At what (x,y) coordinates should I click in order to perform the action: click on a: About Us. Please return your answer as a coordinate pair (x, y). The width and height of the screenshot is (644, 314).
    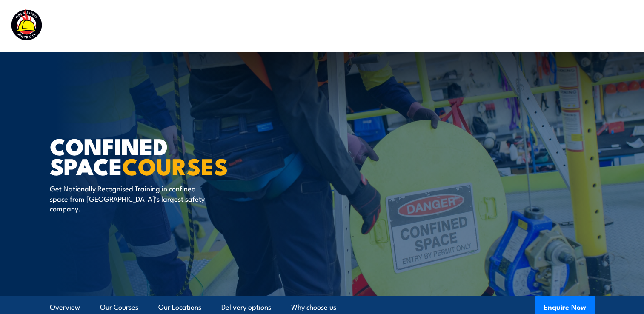
    Looking at the image, I should click on (439, 26).